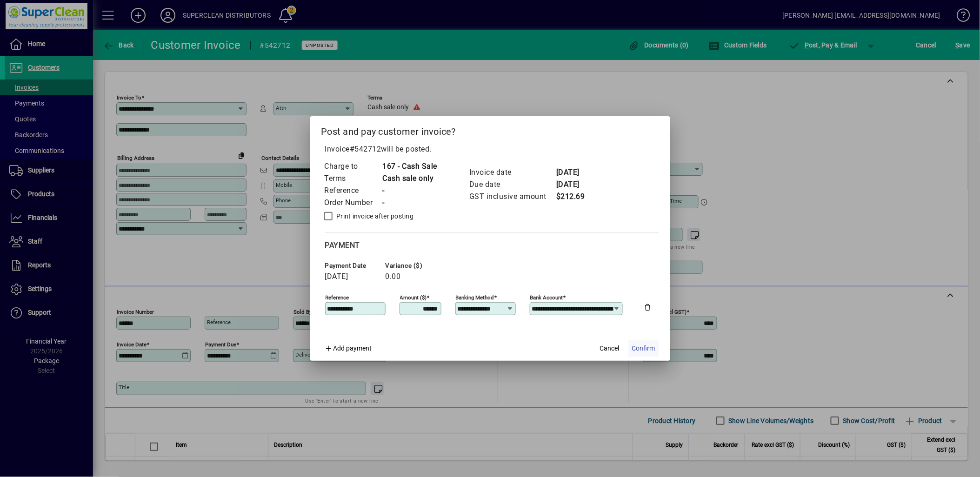 This screenshot has width=980, height=477. What do you see at coordinates (512, 172) in the screenshot?
I see `td: Invoice date` at bounding box center [512, 172].